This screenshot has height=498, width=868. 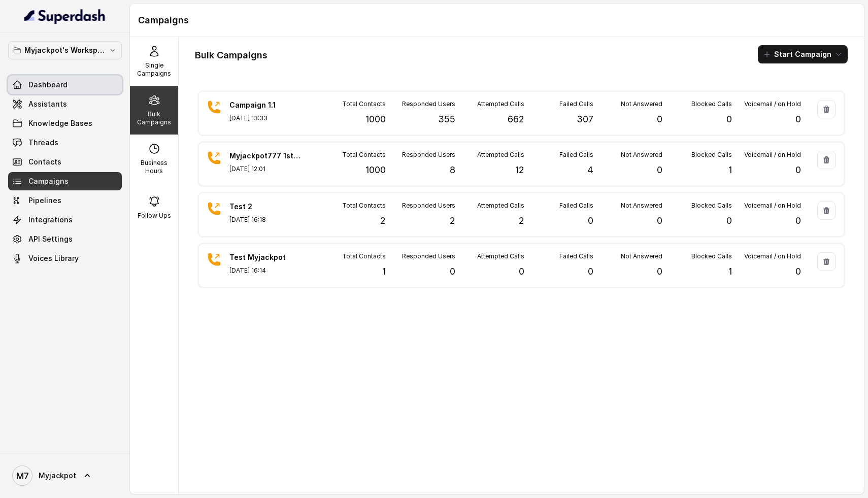 I want to click on img: light.svg, so click(x=65, y=16).